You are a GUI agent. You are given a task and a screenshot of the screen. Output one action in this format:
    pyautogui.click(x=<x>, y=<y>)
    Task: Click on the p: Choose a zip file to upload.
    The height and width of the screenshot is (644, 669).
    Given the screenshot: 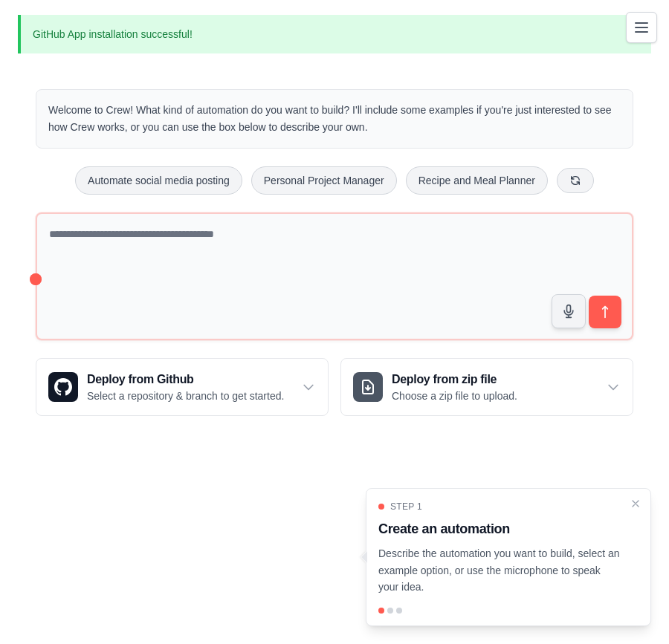 What is the action you would take?
    pyautogui.click(x=454, y=396)
    